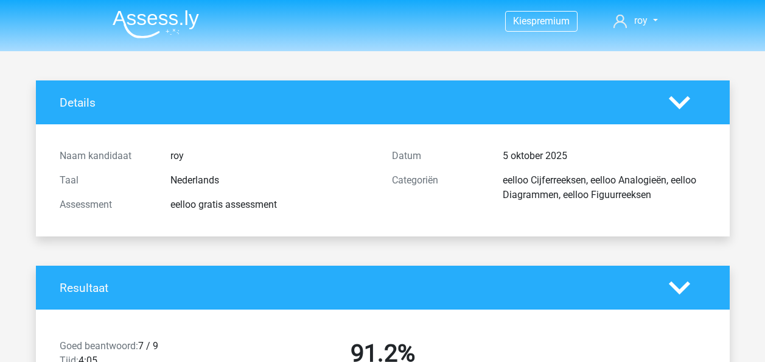 Image resolution: width=765 pixels, height=362 pixels. I want to click on span: roy, so click(641, 20).